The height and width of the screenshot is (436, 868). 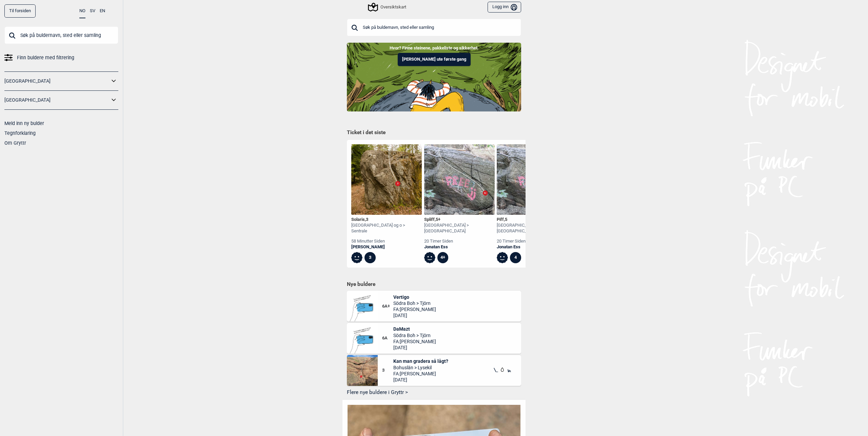 What do you see at coordinates (434, 284) in the screenshot?
I see `h1: Nye buldere` at bounding box center [434, 284].